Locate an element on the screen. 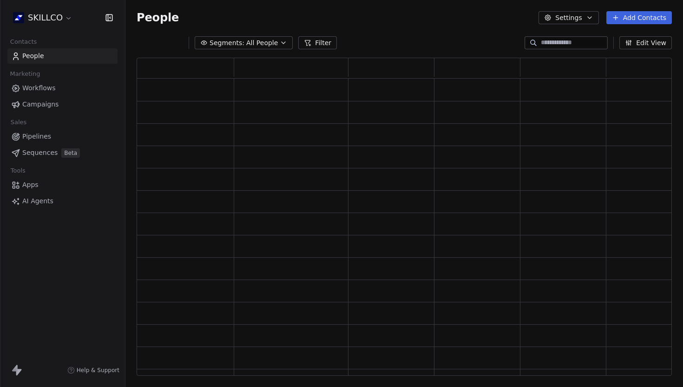  span: Apps is located at coordinates (30, 184).